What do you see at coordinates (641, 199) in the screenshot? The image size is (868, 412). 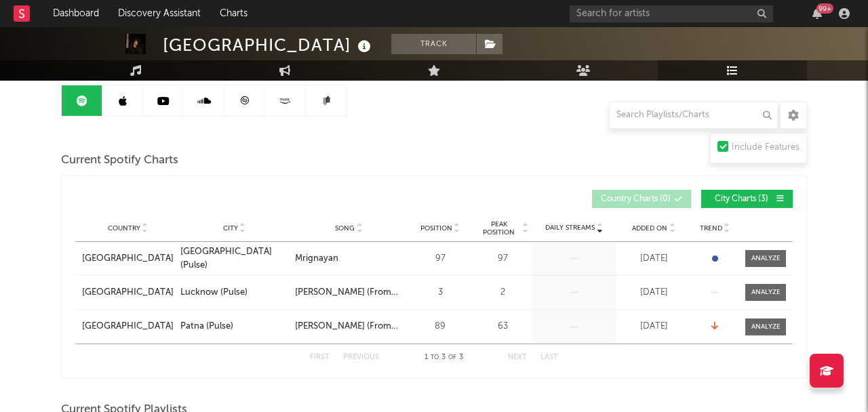 I see `button: Country Charts(0)` at bounding box center [641, 199].